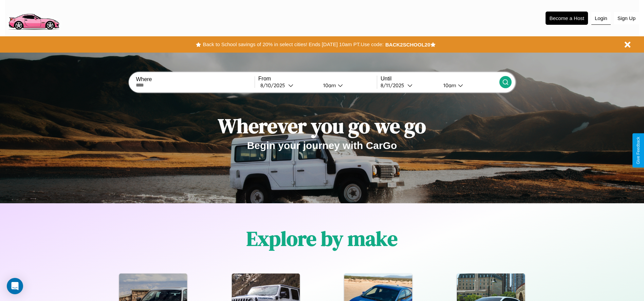  What do you see at coordinates (322, 239) in the screenshot?
I see `h1: Explore by make` at bounding box center [322, 239].